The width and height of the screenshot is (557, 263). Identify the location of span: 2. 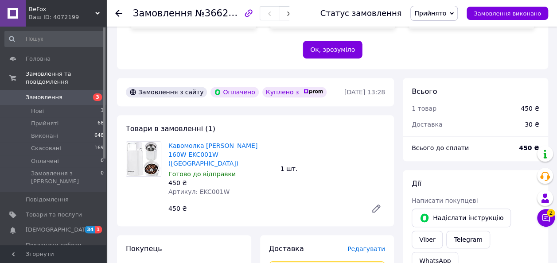
(551, 213).